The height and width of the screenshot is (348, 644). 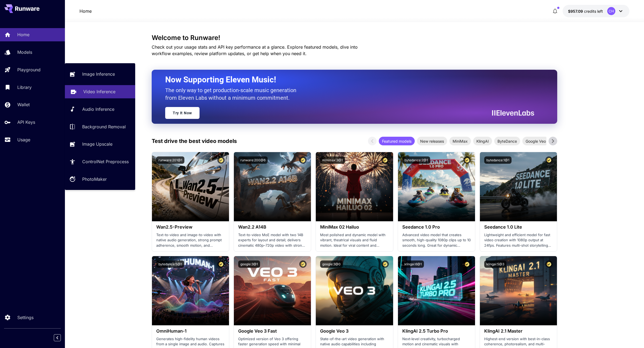 What do you see at coordinates (518, 240) in the screenshot?
I see `p: Lightweight and efficient model for fast video creation with 1080p output at 24fps. Features mult...` at bounding box center [518, 240].